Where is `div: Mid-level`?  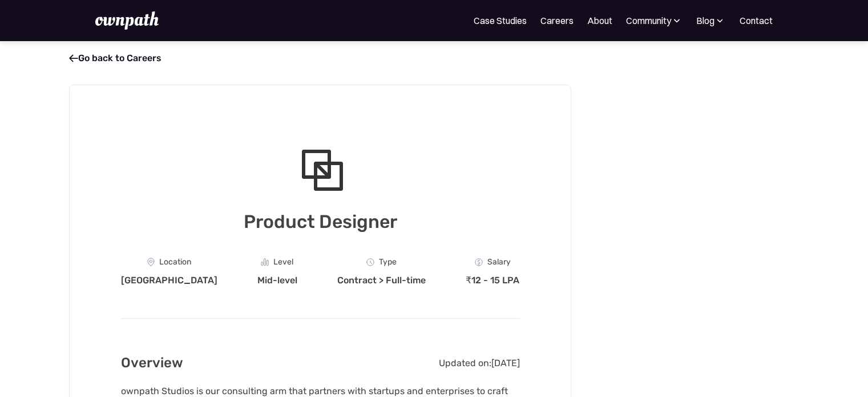 div: Mid-level is located at coordinates (277, 281).